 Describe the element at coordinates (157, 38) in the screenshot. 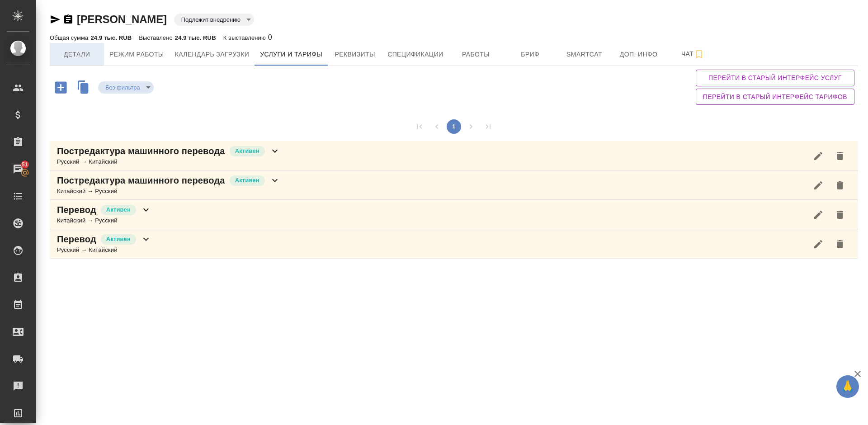

I see `p: Выставлено` at that location.